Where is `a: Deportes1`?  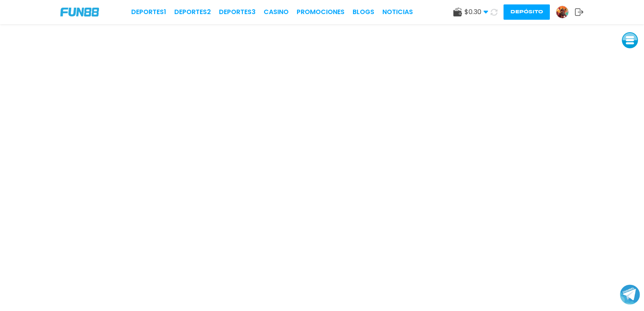
a: Deportes1 is located at coordinates (148, 12).